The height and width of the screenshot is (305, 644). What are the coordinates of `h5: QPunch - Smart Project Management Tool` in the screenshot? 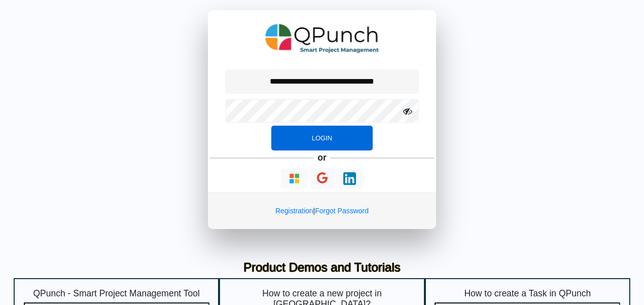 It's located at (116, 293).